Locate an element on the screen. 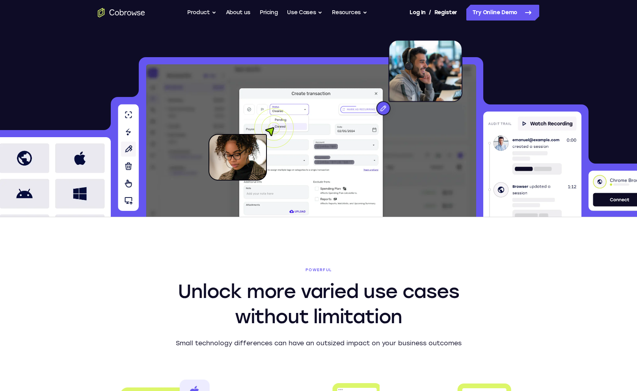  img: Blurry app dashboard is located at coordinates (311, 140).